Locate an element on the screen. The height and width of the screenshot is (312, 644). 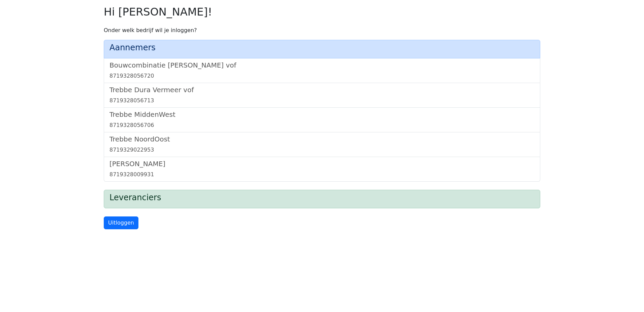
h5: Trebbe Dura Vermeer vof is located at coordinates (322, 90).